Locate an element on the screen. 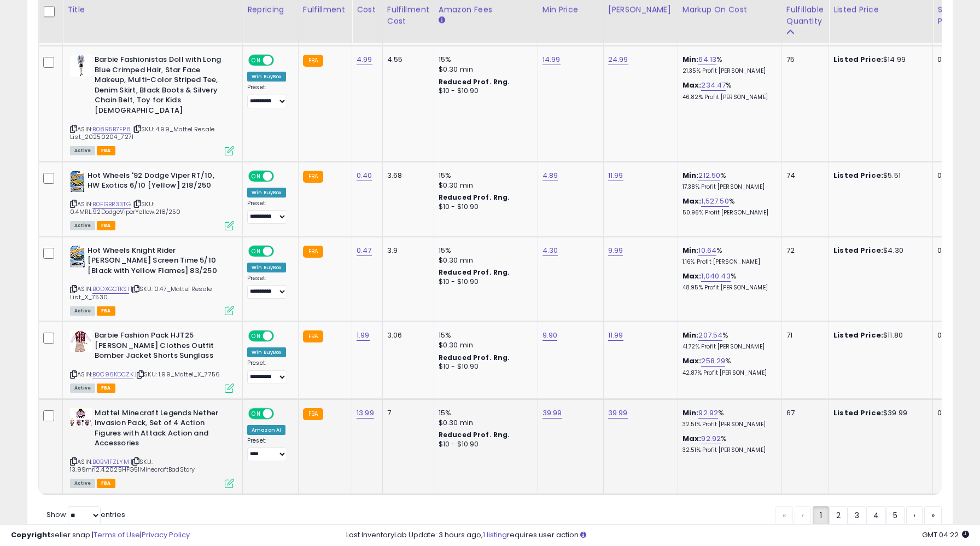  a: B0DXGCTKS1 is located at coordinates (110, 289).